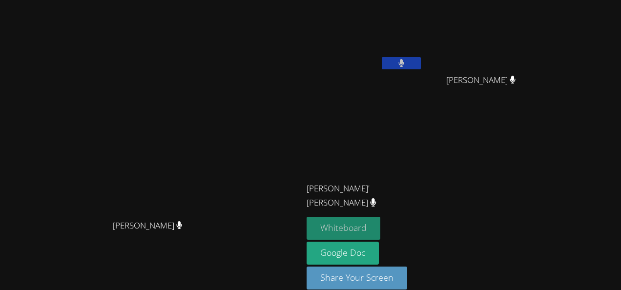 This screenshot has height=290, width=621. What do you see at coordinates (343, 228) in the screenshot?
I see `button: Whiteboard` at bounding box center [343, 228].